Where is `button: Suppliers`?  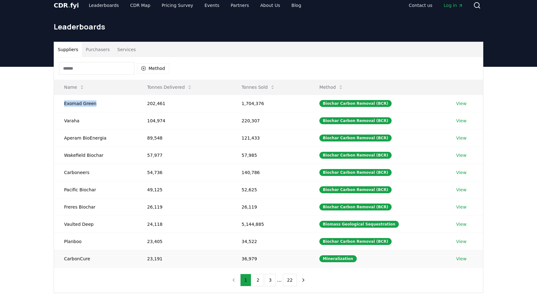
button: Suppliers is located at coordinates (68, 50).